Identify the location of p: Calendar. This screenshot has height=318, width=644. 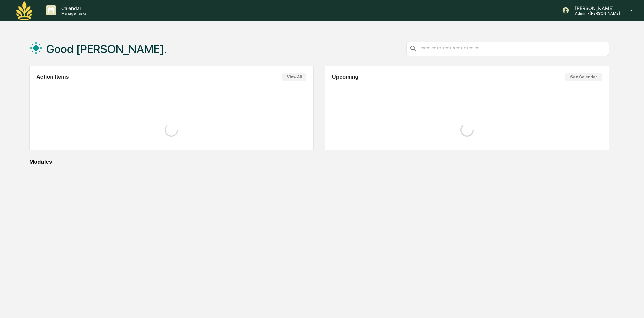
(73, 8).